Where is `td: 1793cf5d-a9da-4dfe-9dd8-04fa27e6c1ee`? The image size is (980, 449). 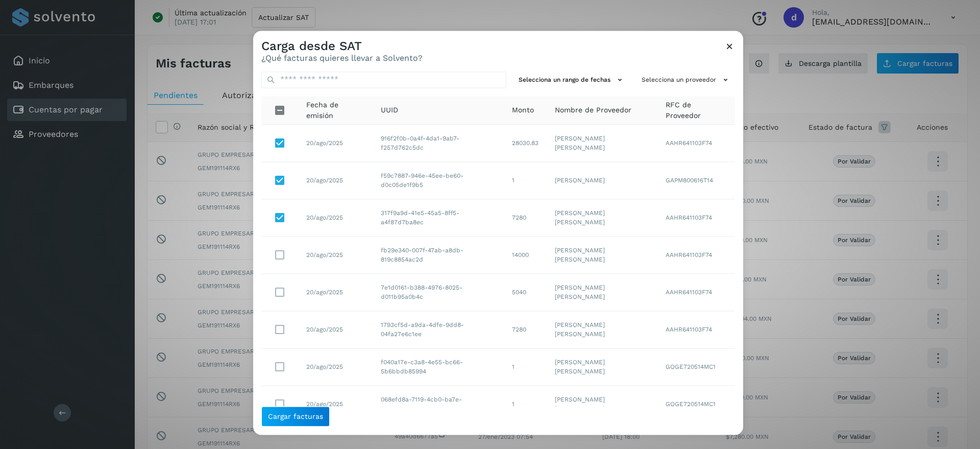 td: 1793cf5d-a9da-4dfe-9dd8-04fa27e6c1ee is located at coordinates (438, 330).